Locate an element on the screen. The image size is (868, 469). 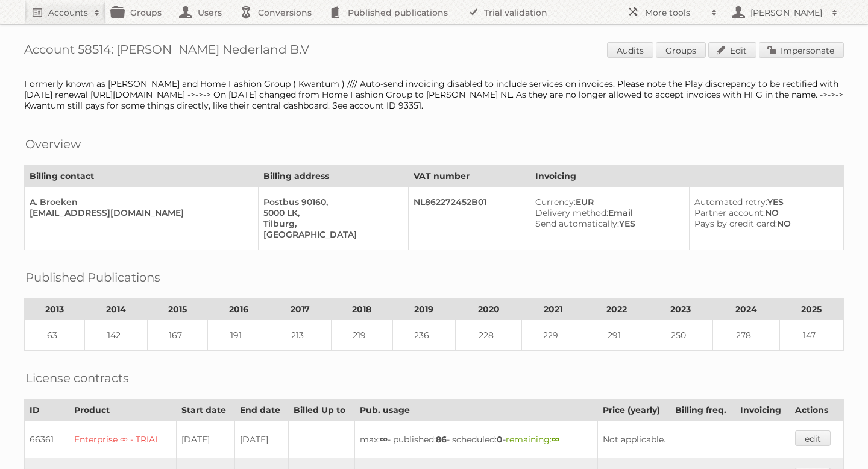
td: 219 is located at coordinates (362, 336).